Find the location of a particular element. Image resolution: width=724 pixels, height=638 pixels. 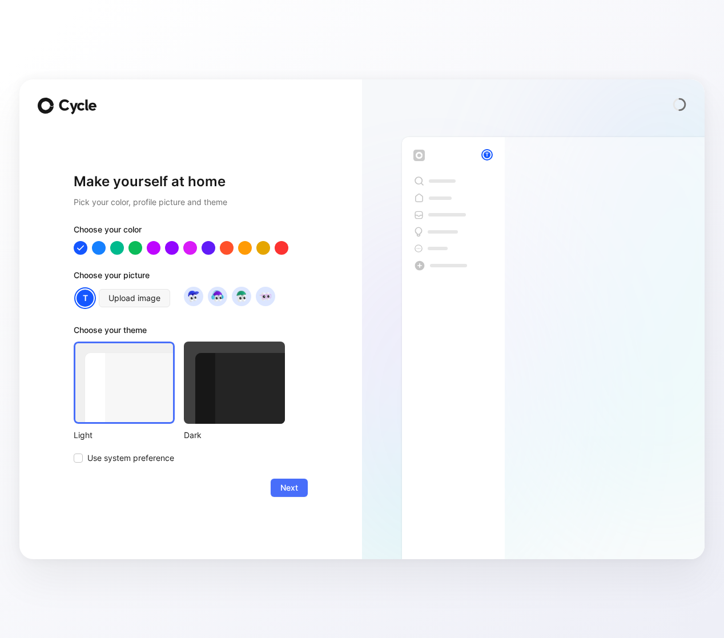

h1: Make yourself at home is located at coordinates (191, 182).